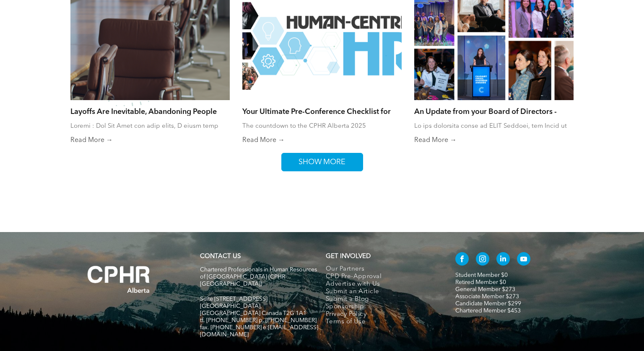 This screenshot has width=644, height=351. I want to click on a: CPD Pre-Approval, so click(381, 277).